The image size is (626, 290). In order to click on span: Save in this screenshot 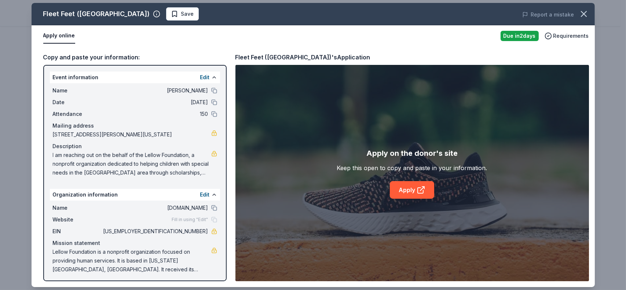, I will do `click(187, 14)`.